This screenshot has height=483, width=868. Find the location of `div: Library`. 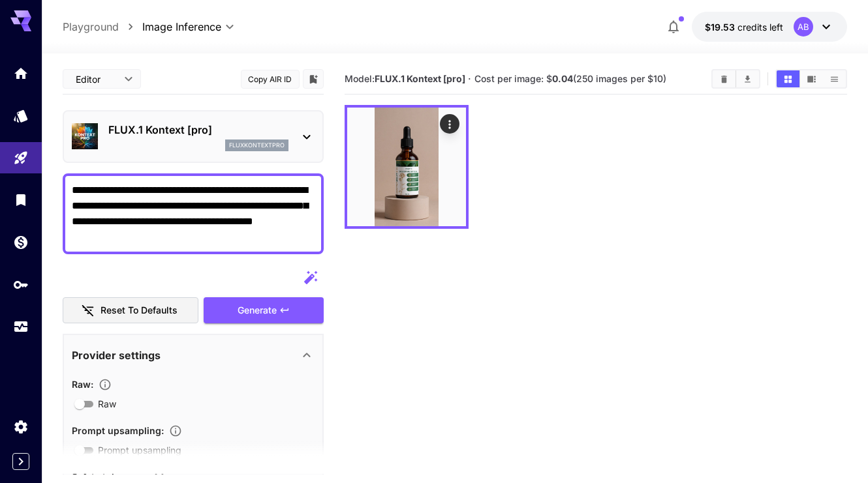

div: Library is located at coordinates (21, 200).